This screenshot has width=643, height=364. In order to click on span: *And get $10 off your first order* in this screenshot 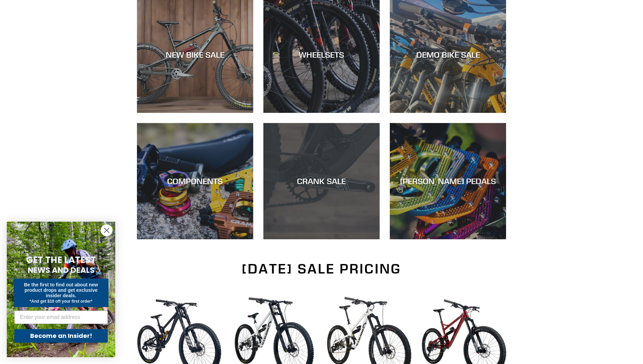, I will do `click(61, 301)`.